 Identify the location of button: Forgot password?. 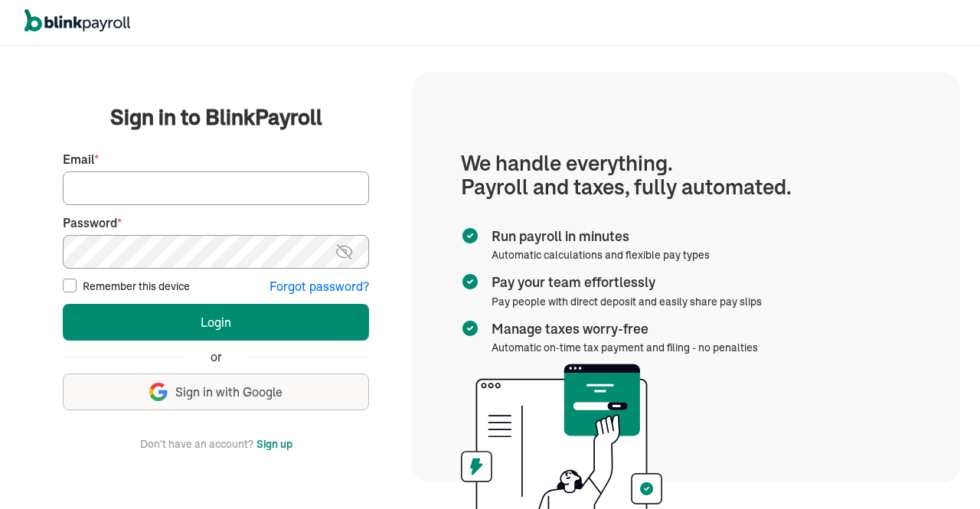
(319, 287).